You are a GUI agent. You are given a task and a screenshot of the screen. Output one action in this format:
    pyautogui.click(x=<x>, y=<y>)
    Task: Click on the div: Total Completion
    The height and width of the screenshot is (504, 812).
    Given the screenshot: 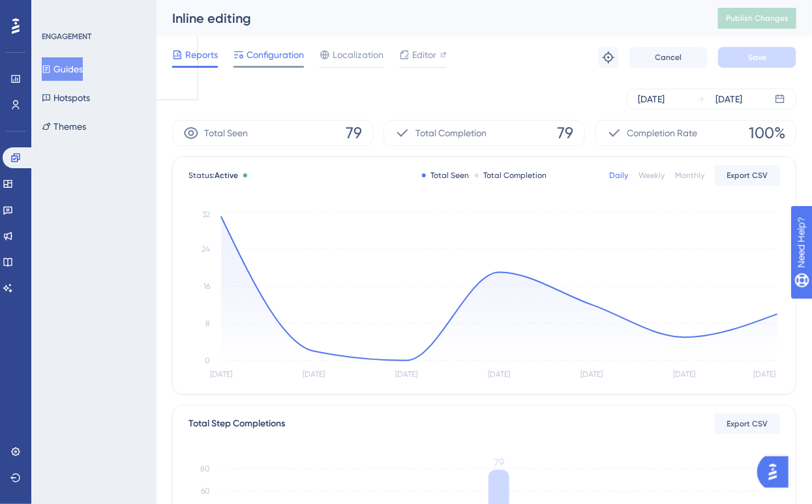 What is the action you would take?
    pyautogui.click(x=511, y=175)
    